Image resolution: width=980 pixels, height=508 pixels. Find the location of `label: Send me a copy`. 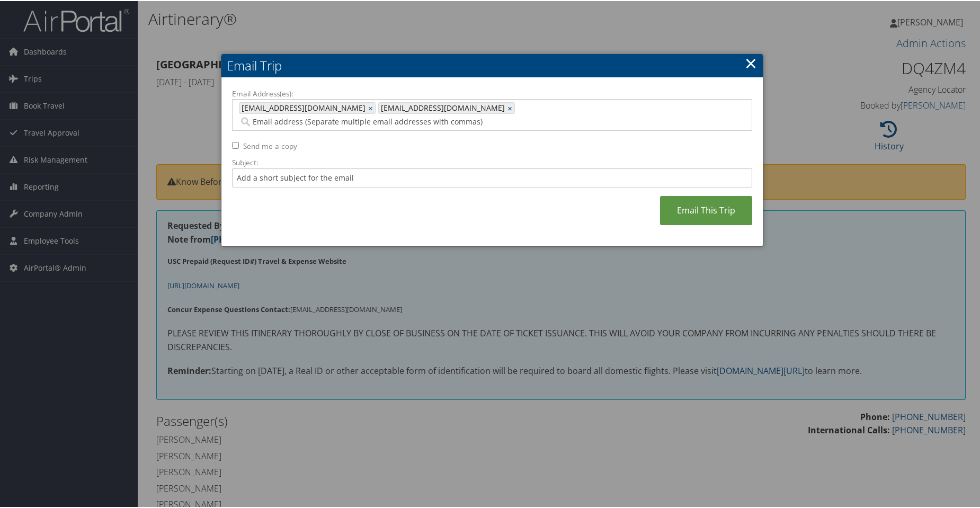

label: Send me a copy is located at coordinates (270, 145).